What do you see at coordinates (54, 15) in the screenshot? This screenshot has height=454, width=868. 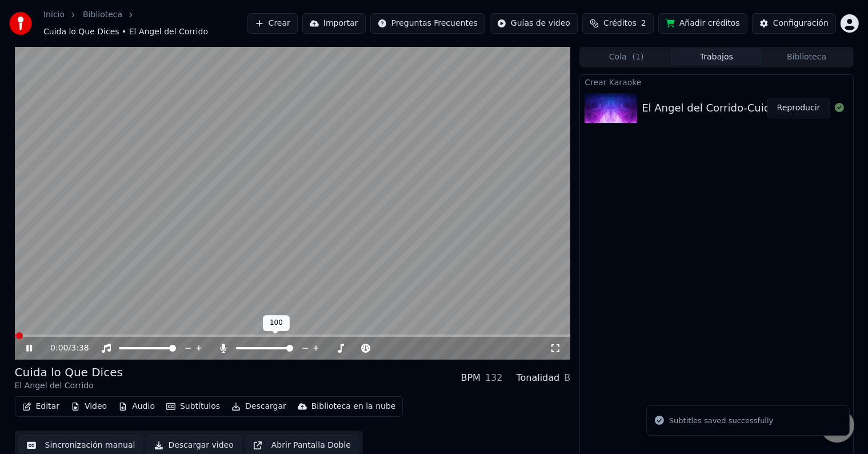 I see `a: Inicio` at bounding box center [54, 15].